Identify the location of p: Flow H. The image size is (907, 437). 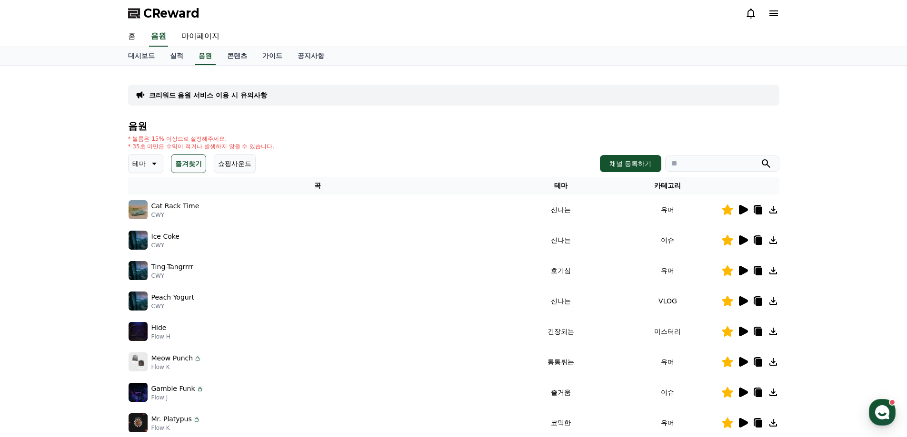
(161, 337).